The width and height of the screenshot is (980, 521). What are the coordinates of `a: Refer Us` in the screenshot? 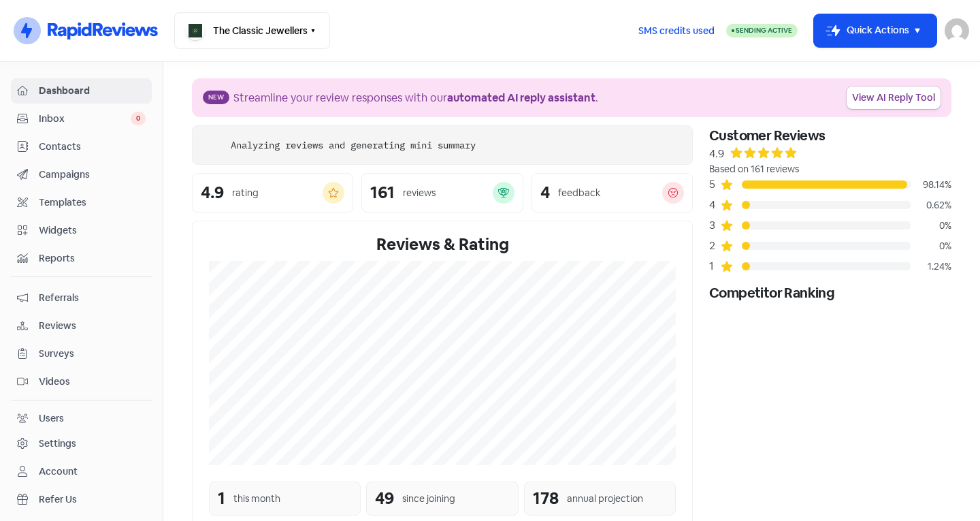 It's located at (81, 499).